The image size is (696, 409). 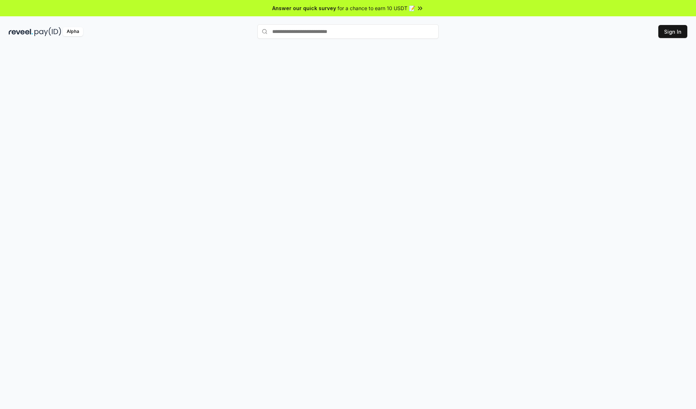 I want to click on div: Alpha, so click(x=73, y=32).